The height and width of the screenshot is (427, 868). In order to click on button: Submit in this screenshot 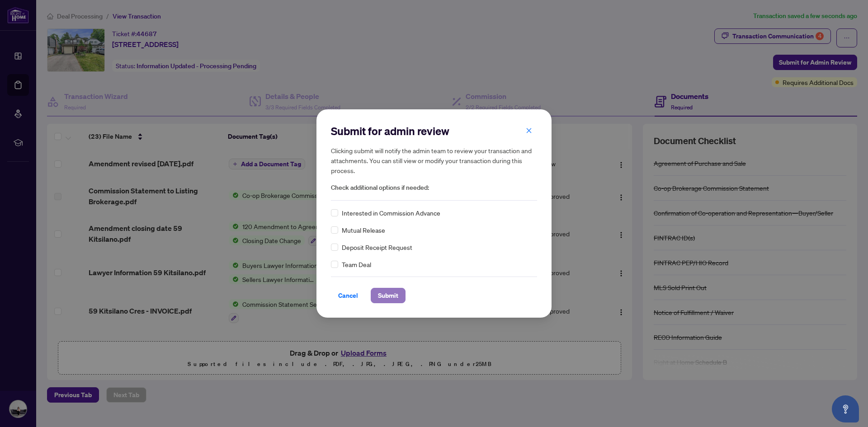, I will do `click(388, 295)`.